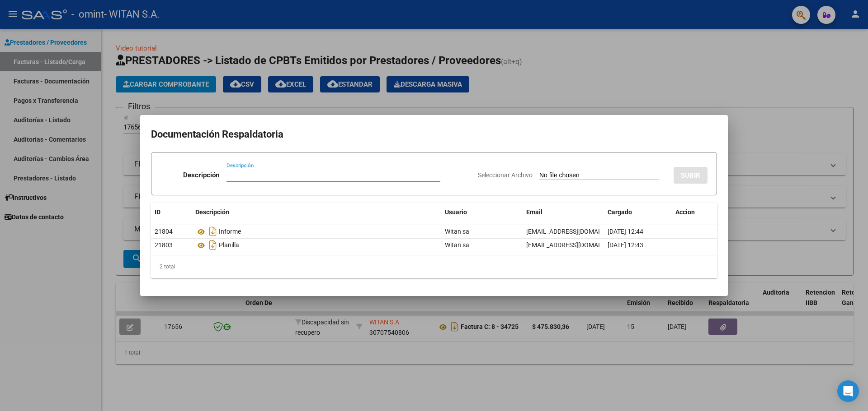  What do you see at coordinates (163, 232) in the screenshot?
I see `span: 21804` at bounding box center [163, 232].